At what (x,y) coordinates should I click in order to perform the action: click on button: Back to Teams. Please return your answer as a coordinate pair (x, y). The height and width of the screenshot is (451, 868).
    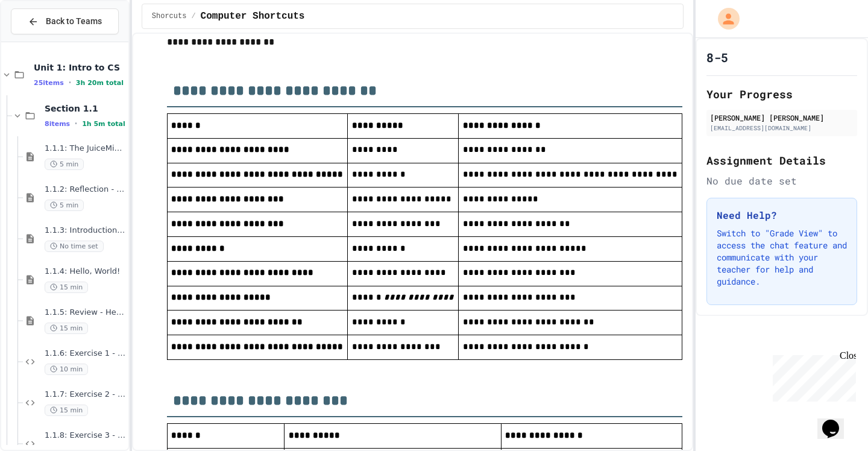
    Looking at the image, I should click on (65, 21).